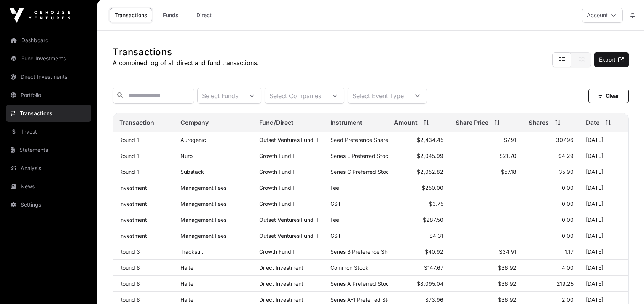 The image size is (644, 304). What do you see at coordinates (363, 300) in the screenshot?
I see `span: Series A-1 Preferred Stock` at bounding box center [363, 300].